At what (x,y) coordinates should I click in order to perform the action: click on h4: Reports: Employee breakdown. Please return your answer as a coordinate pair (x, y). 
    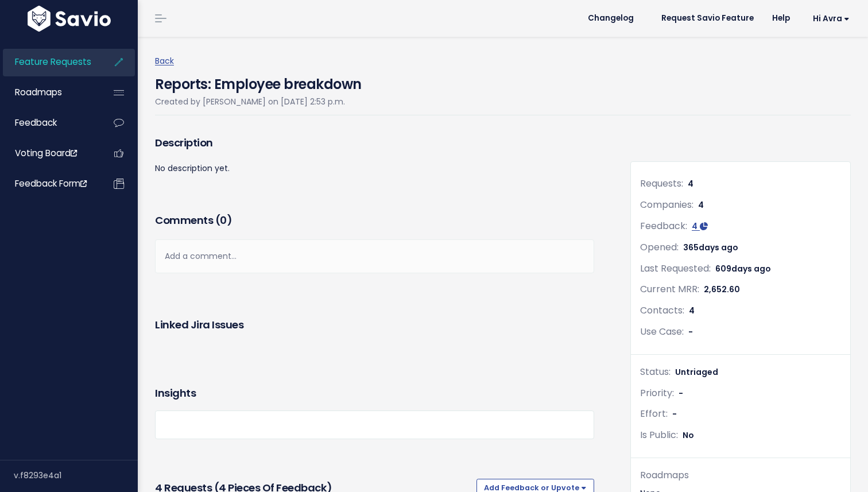
    Looking at the image, I should click on (259, 81).